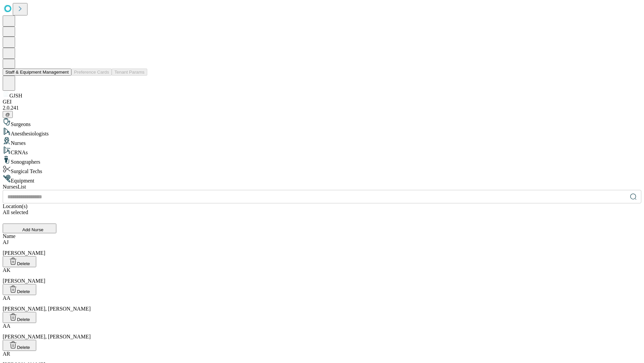 This screenshot has height=363, width=644. I want to click on div: Sonographers, so click(322, 160).